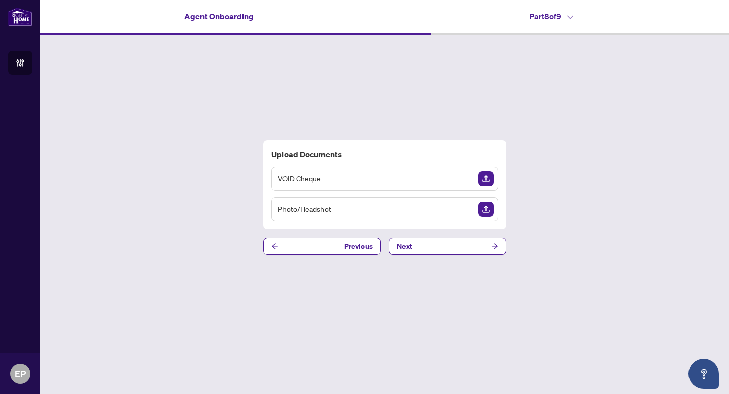 This screenshot has height=394, width=729. I want to click on span: EP, so click(20, 374).